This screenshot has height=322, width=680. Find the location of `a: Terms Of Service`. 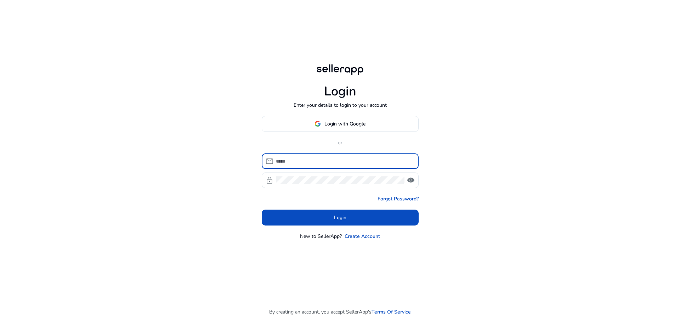

a: Terms Of Service is located at coordinates (391, 312).